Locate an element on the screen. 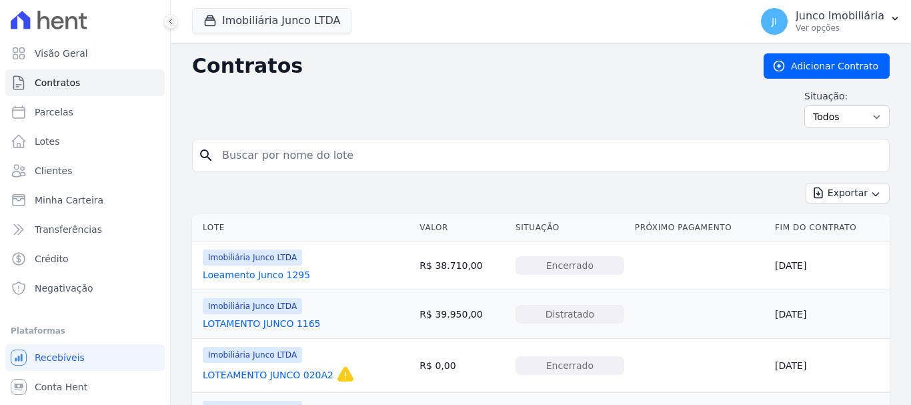 The height and width of the screenshot is (405, 911). a: Adicionar Contrato is located at coordinates (826, 66).